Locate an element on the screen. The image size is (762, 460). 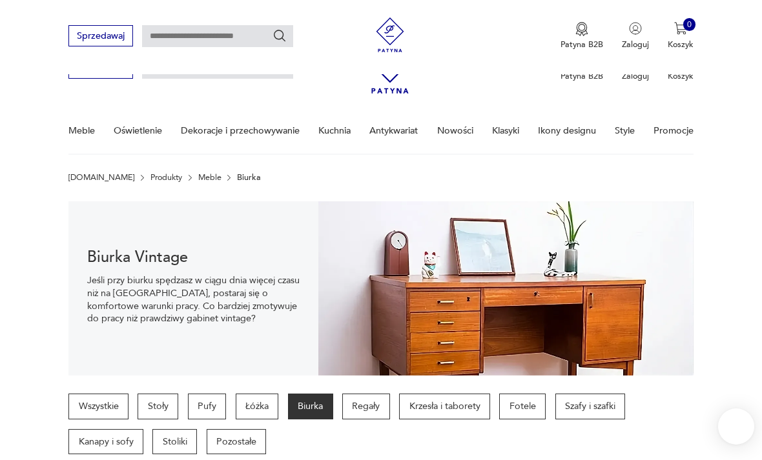
a: Antykwariat is located at coordinates (393, 130).